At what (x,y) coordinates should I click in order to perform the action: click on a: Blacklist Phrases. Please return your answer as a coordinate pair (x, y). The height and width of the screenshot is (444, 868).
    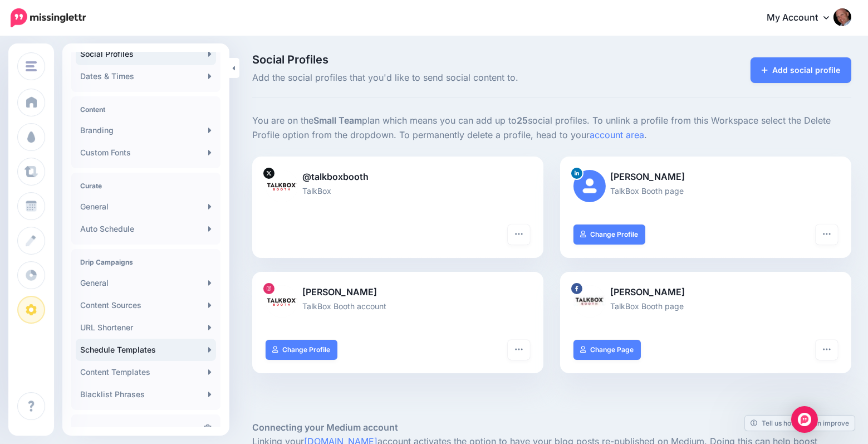
    Looking at the image, I should click on (146, 394).